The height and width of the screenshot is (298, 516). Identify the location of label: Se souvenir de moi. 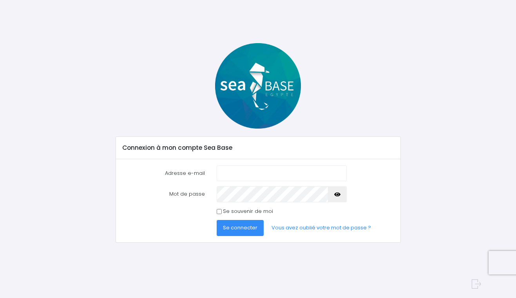
(248, 211).